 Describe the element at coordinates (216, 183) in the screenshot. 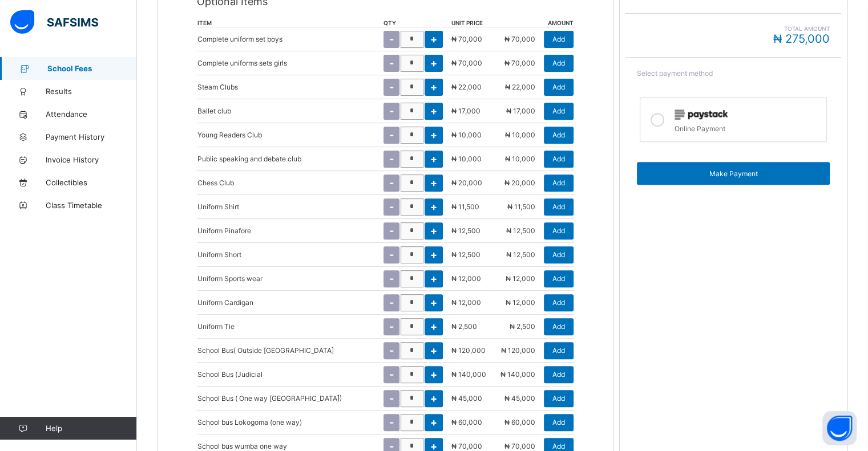

I see `p: Chess Club` at that location.